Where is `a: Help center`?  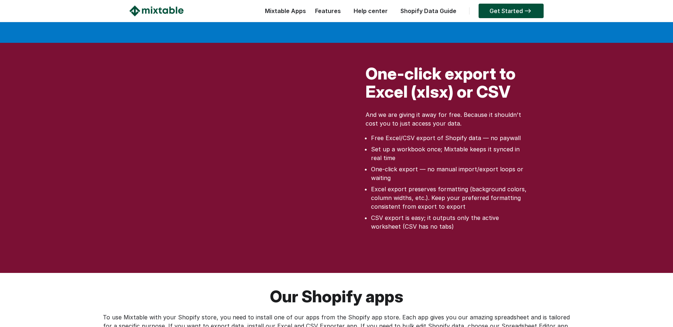
a: Help center is located at coordinates (371, 11).